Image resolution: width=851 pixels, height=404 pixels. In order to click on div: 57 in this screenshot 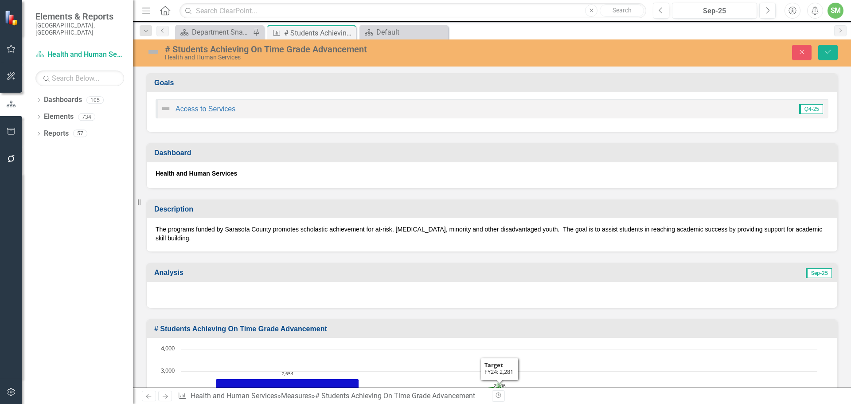, I will do `click(80, 133)`.